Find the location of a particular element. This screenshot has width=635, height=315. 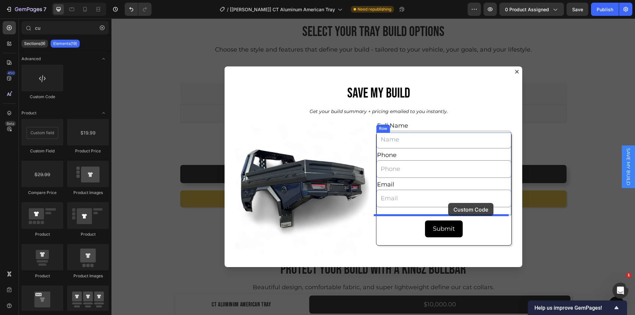

span: Advanced is located at coordinates (31, 59).